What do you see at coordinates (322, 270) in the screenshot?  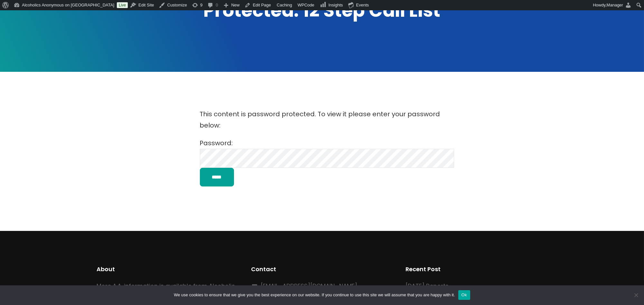 I see `h2: Contact` at bounding box center [322, 270].